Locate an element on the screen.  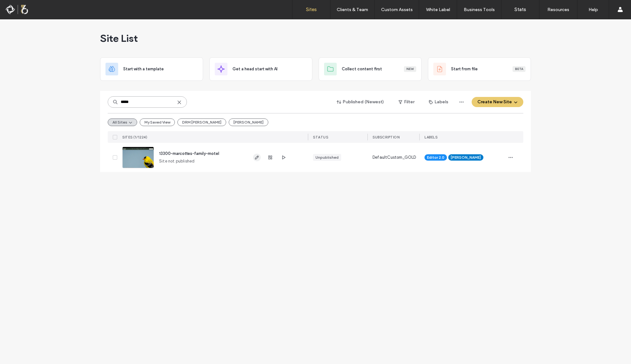
div: Start from fileBeta is located at coordinates (479, 69).